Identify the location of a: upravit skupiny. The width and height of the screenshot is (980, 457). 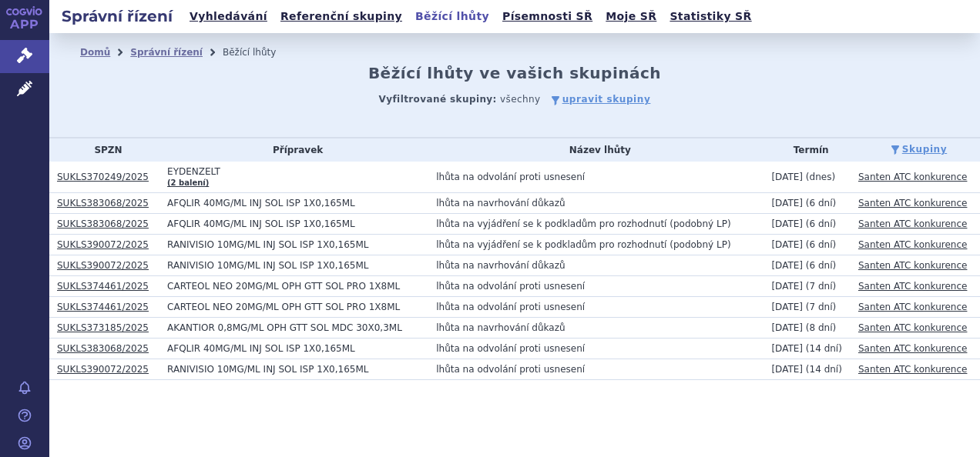
(601, 99).